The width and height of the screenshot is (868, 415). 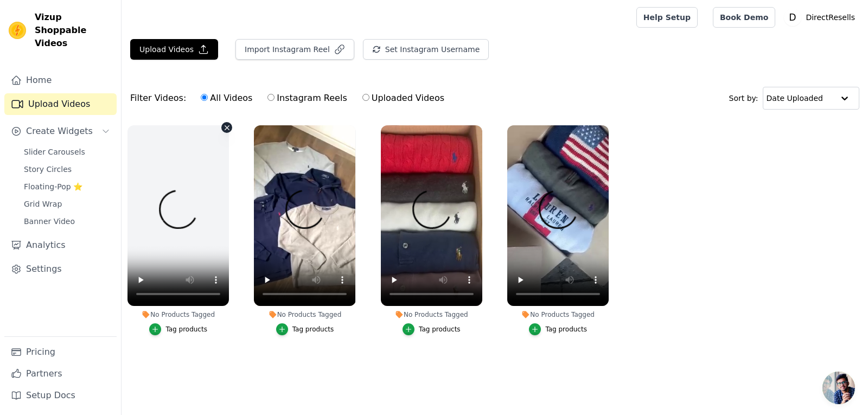 I want to click on label: Uploaded Videos, so click(x=403, y=98).